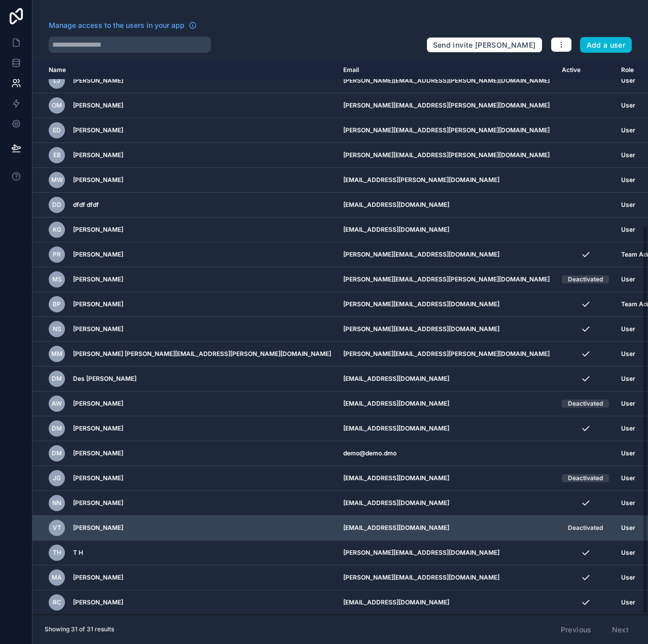 This screenshot has height=644, width=648. I want to click on span: Manage access to the users in your app, so click(117, 25).